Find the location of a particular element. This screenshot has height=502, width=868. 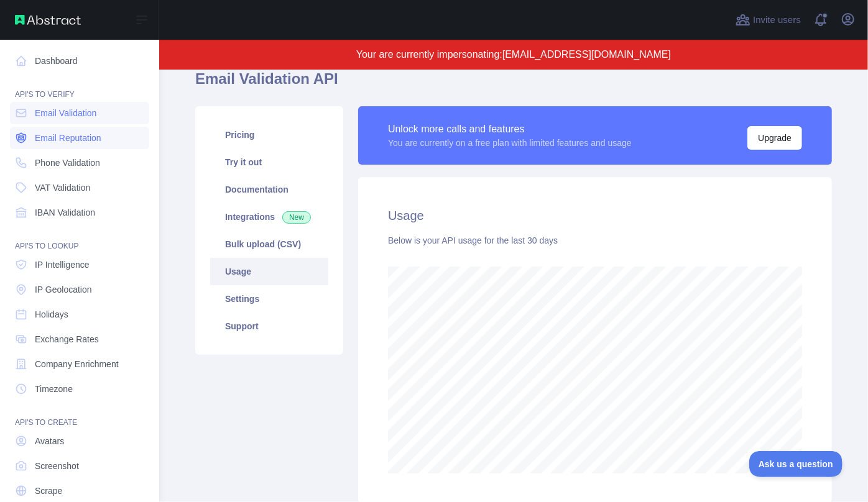

div: API'S TO LOOKUP is located at coordinates (79, 239).